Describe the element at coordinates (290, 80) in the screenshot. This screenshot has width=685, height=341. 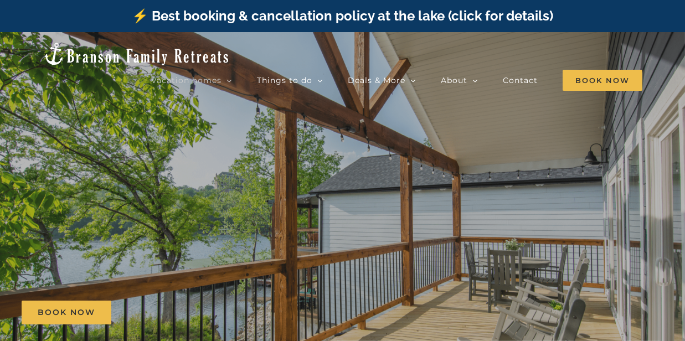
I see `a: Things to do` at that location.